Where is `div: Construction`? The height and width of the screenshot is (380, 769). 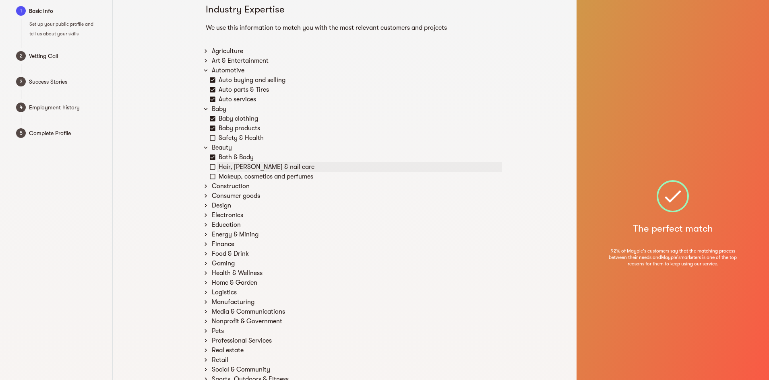
div: Construction is located at coordinates (356, 186).